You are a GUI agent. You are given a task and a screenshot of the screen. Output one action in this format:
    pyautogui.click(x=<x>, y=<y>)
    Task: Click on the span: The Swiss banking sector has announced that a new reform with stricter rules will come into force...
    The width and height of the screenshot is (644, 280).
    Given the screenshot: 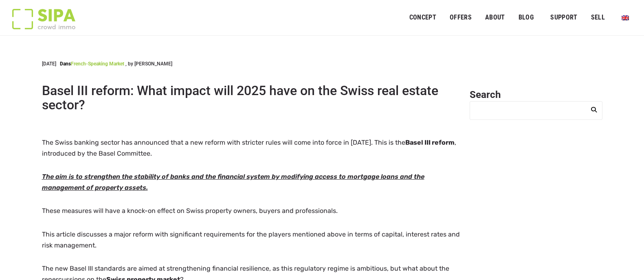 What is the action you would take?
    pyautogui.click(x=223, y=143)
    